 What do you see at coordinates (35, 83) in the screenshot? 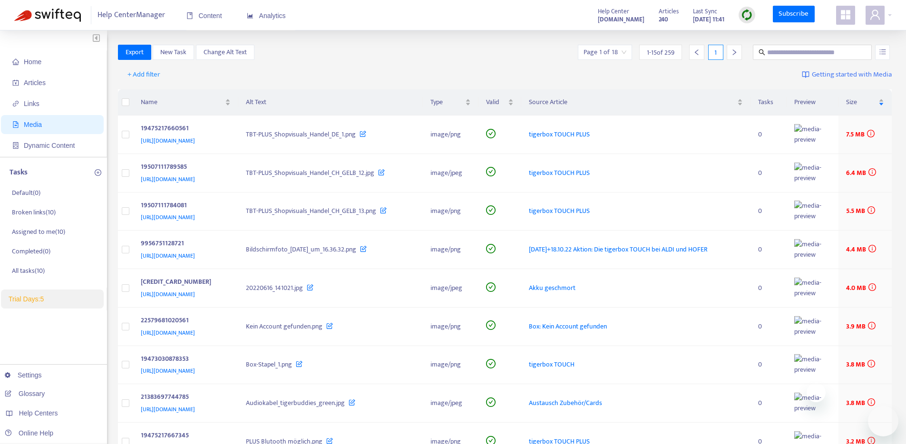
I see `span: Articles` at bounding box center [35, 83].